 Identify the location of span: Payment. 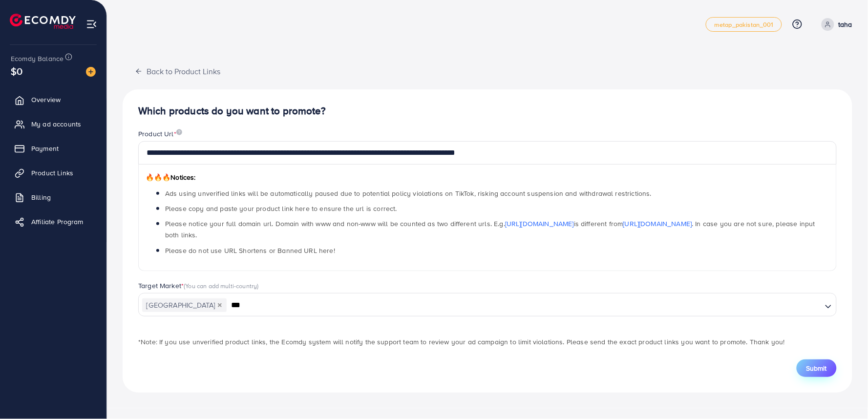
(45, 148).